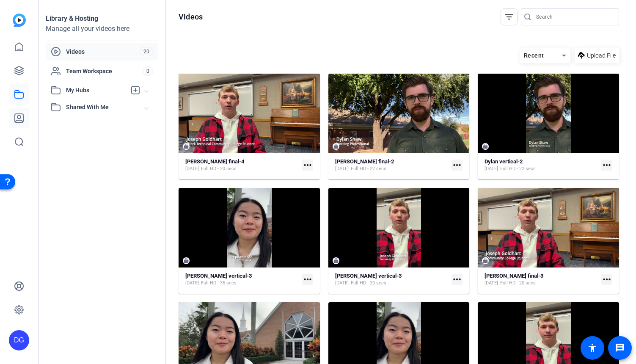  Describe the element at coordinates (592, 348) in the screenshot. I see `mat-icon: accessibility` at that location.